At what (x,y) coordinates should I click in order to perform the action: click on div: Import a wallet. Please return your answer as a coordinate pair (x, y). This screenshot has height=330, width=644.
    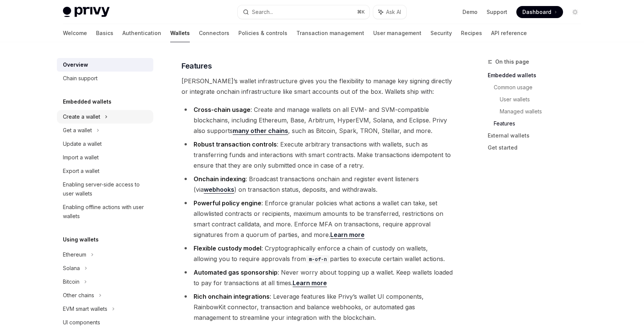
    Looking at the image, I should click on (81, 157).